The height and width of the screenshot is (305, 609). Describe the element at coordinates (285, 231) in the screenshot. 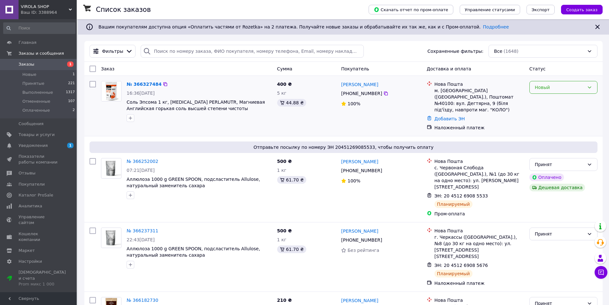

I see `span: 500 ₴` at that location.